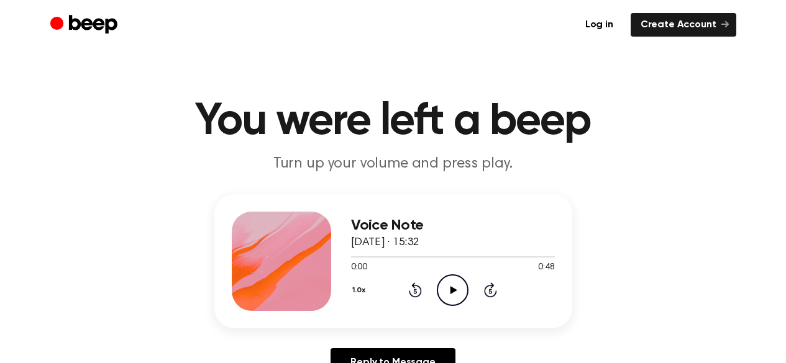  What do you see at coordinates (85, 25) in the screenshot?
I see `a: Beep` at bounding box center [85, 25].